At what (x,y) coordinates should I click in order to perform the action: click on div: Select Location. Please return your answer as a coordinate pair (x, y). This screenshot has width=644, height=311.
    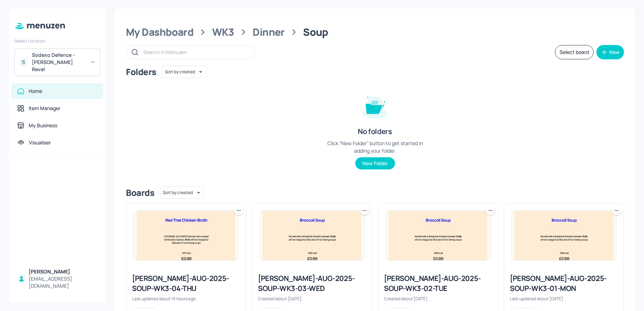
    Looking at the image, I should click on (57, 41).